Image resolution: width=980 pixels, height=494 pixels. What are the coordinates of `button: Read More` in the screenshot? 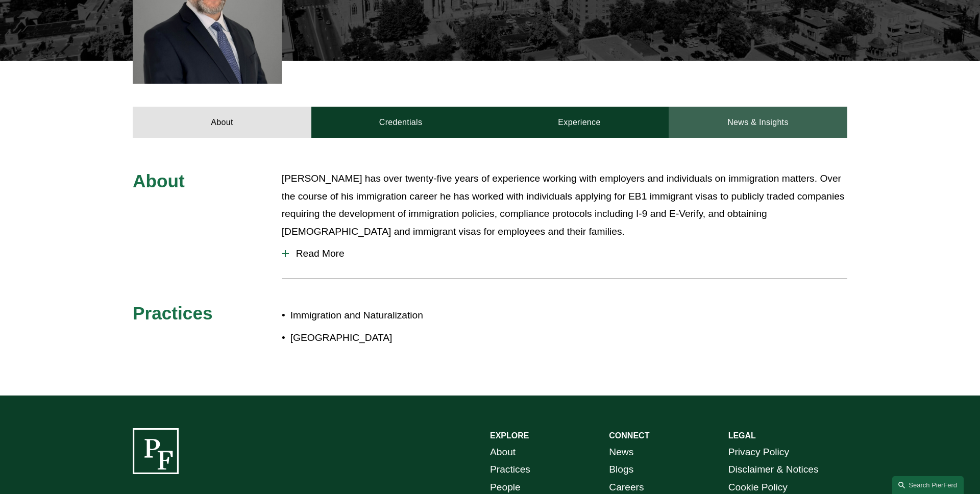 It's located at (565, 254).